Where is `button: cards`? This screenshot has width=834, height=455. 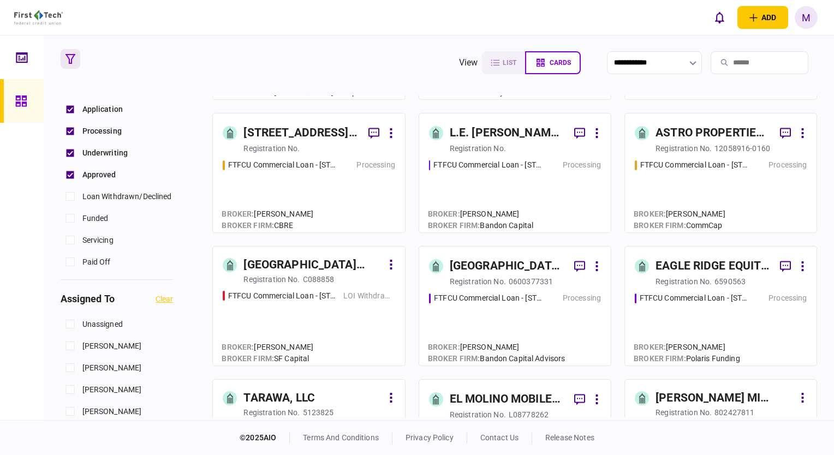
button: cards is located at coordinates (553, 63).